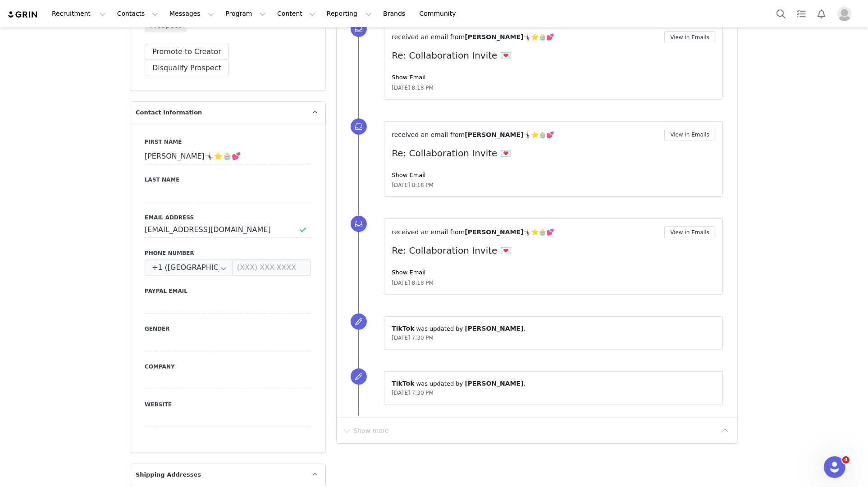 The width and height of the screenshot is (868, 487). I want to click on input: Country, so click(189, 267).